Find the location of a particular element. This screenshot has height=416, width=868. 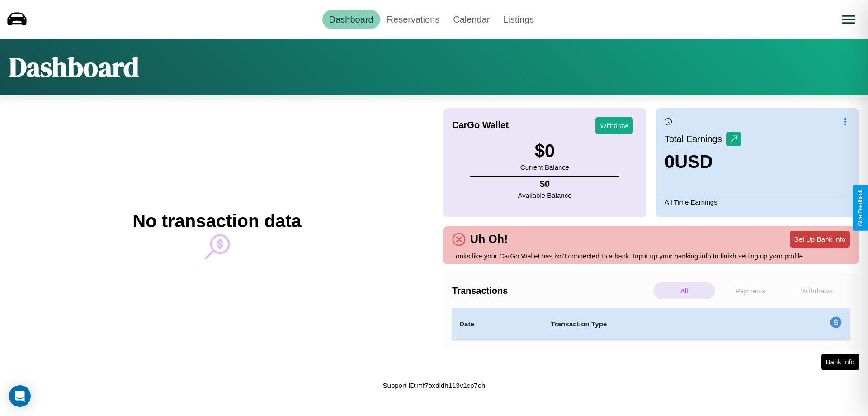

table: simple table is located at coordinates (650, 324).